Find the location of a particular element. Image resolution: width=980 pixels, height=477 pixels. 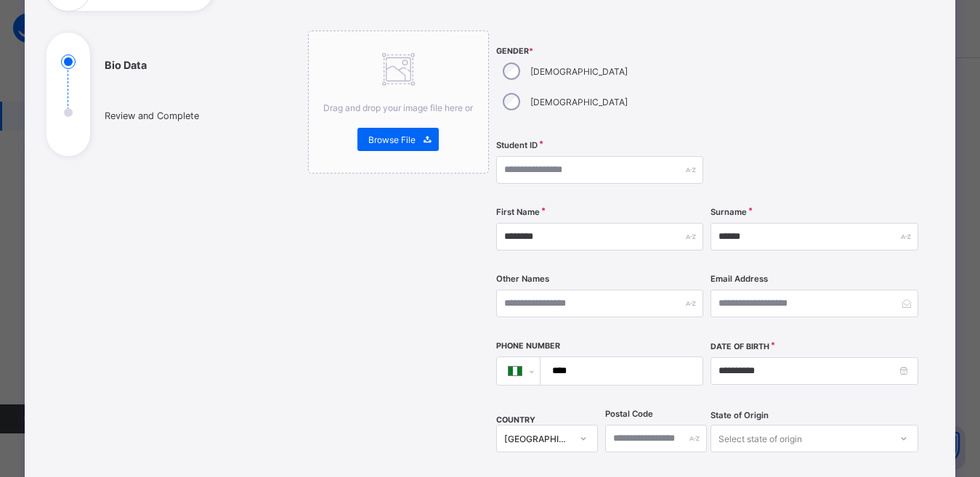

label: Email Address is located at coordinates (738, 279).